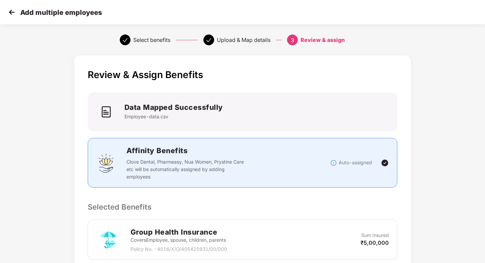  I want to click on img: svg+xml;base64,PHN2ZyB4bWxucz0iaHR0cDovL3d3dy53My5vcmcvMjAwMC9zdmciIHdpZHRoPSIzMCIgaGVpZ2h0PSIzMC..., so click(12, 12).